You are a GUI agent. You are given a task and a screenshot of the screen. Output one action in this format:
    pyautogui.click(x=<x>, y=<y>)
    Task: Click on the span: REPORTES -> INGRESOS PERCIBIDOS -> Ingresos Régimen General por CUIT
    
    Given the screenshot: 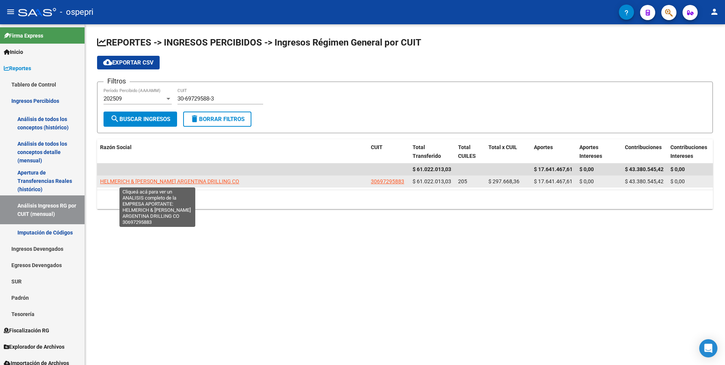 What is the action you would take?
    pyautogui.click(x=259, y=42)
    